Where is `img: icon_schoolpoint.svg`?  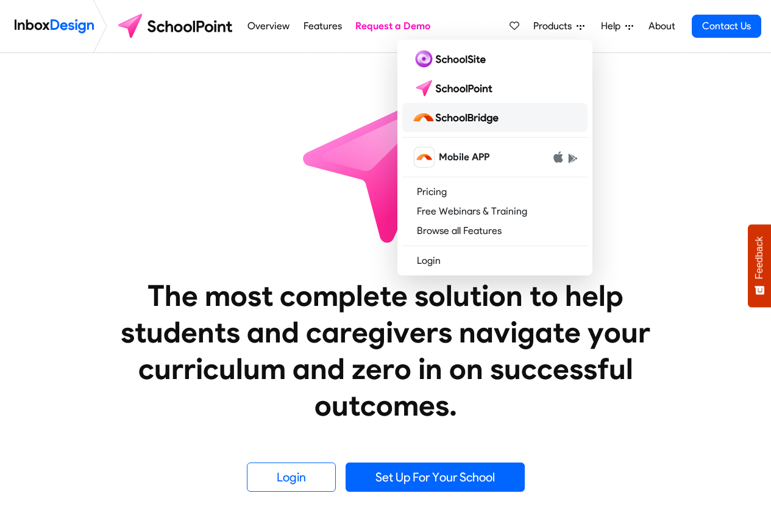 img: icon_schoolpoint.svg is located at coordinates (386, 163).